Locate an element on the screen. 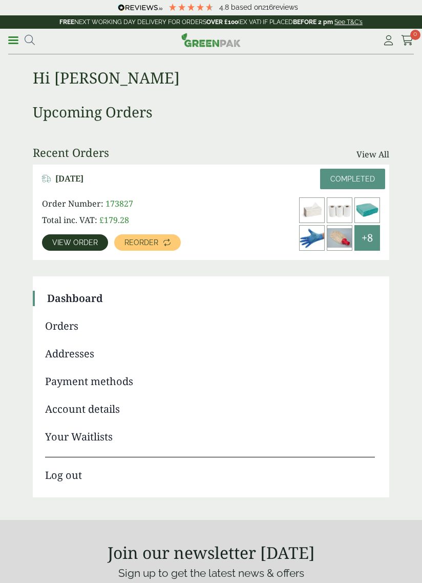 This screenshot has height=583, width=422. a: Account details is located at coordinates (210, 409).